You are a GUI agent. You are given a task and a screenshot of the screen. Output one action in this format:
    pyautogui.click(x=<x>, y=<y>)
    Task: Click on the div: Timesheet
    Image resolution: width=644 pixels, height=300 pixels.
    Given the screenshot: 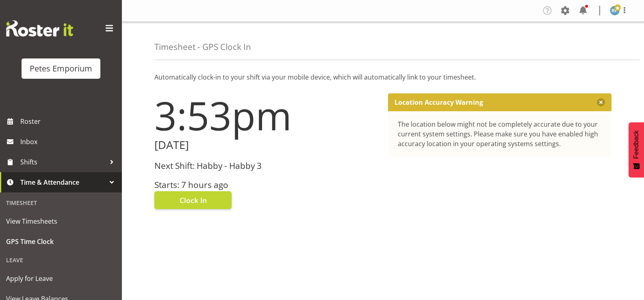 What is the action you would take?
    pyautogui.click(x=61, y=202)
    